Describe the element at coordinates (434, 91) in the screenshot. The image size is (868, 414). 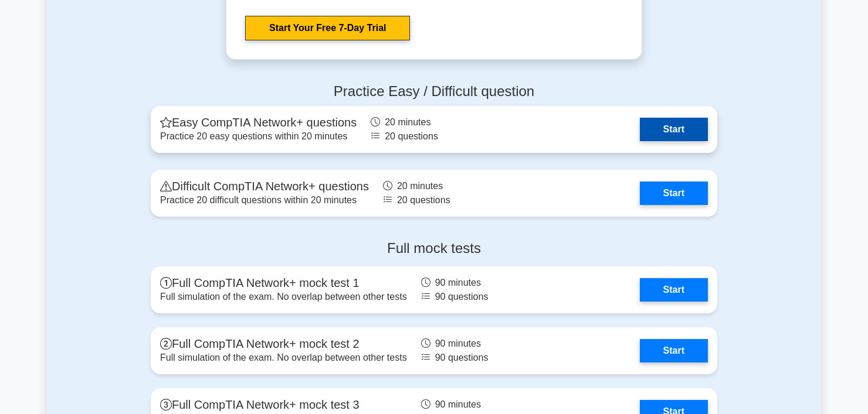
I see `h4: Practice Easy / Difficult question` at that location.